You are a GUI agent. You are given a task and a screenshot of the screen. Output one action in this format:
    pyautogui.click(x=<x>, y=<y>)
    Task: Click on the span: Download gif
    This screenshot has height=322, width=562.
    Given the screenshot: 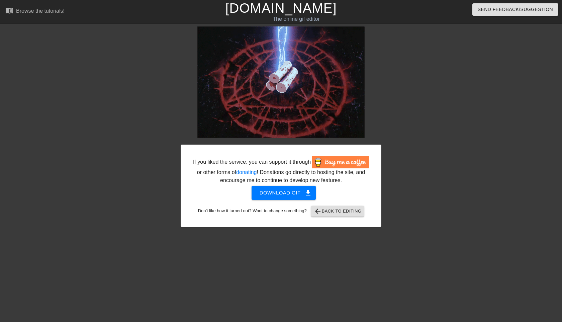 What is the action you would take?
    pyautogui.click(x=283, y=193)
    